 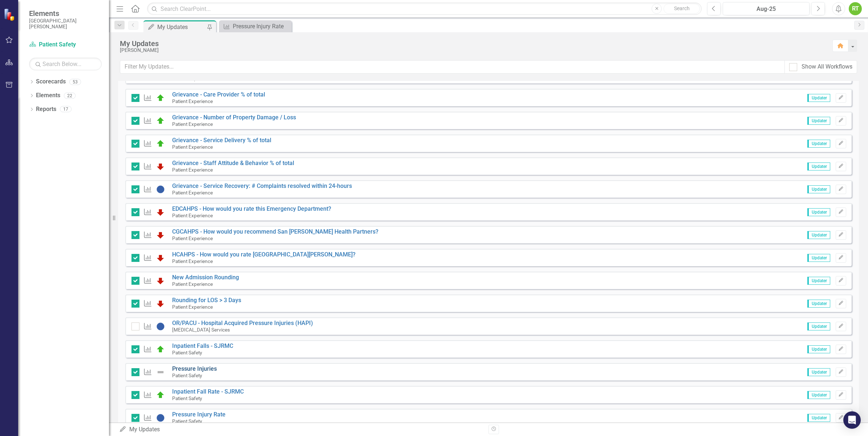 What do you see at coordinates (51, 82) in the screenshot?
I see `a: Scorecards` at bounding box center [51, 82].